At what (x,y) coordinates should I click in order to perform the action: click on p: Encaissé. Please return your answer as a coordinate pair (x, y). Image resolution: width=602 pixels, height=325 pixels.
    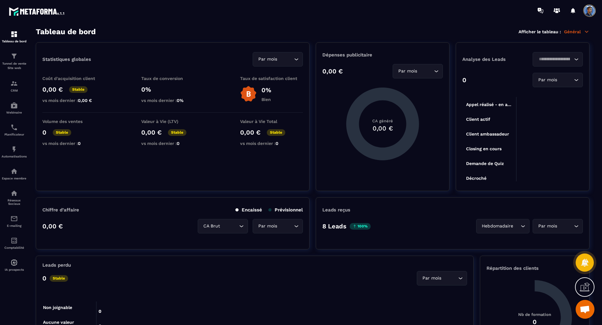
    Looking at the image, I should click on (249, 210).